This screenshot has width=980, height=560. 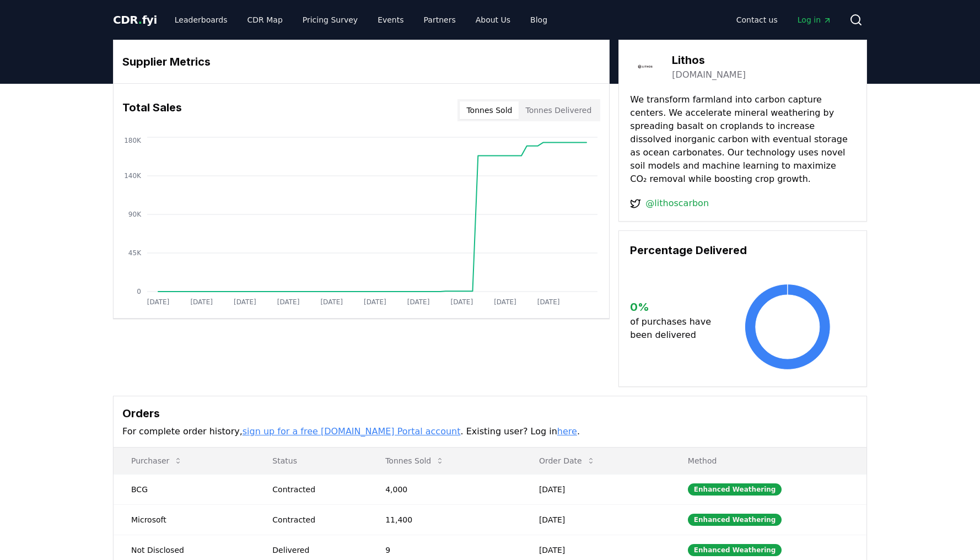 What do you see at coordinates (444, 520) in the screenshot?
I see `td: 11,400` at bounding box center [444, 520].